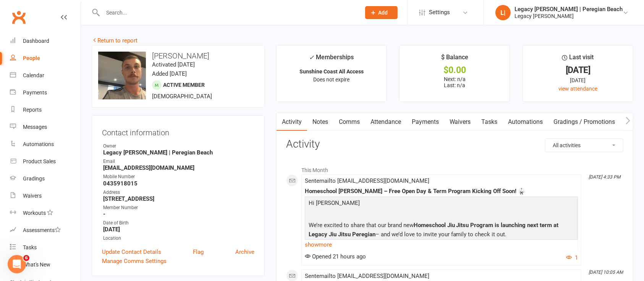 The image size is (644, 281). What do you see at coordinates (45, 213) in the screenshot?
I see `a: Workouts` at bounding box center [45, 213].